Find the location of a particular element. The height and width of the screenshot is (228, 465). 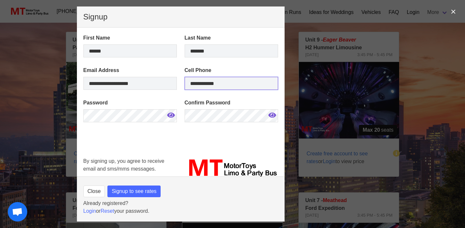

button: Close is located at coordinates (94, 192).